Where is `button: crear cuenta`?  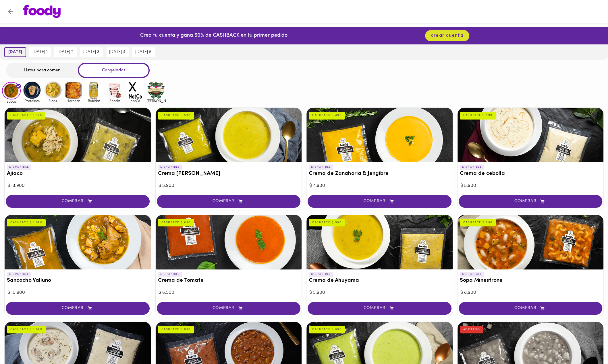
button: crear cuenta is located at coordinates (446, 35).